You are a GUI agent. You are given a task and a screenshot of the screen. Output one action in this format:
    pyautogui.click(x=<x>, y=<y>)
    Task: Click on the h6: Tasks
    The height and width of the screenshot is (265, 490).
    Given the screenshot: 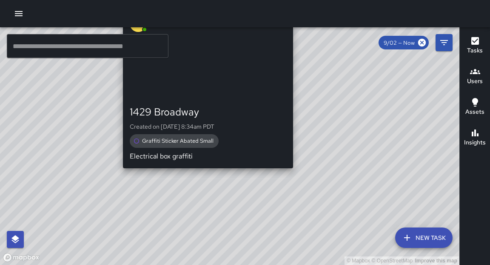 What is the action you would take?
    pyautogui.click(x=475, y=51)
    